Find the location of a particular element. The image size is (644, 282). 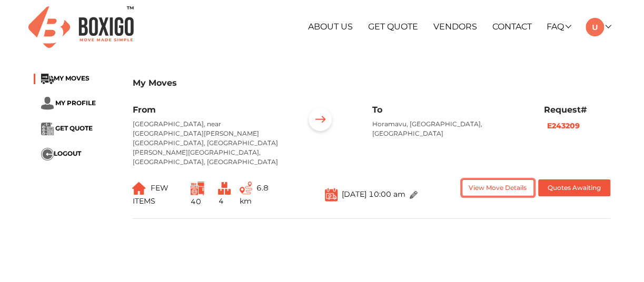

a: ... MY PROFILE is located at coordinates (69, 102).